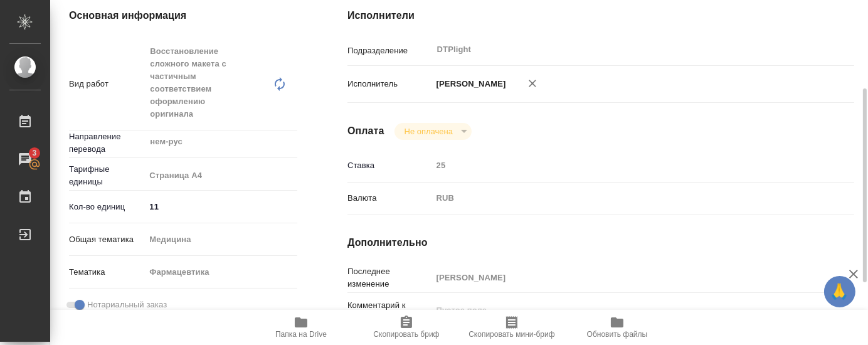  I want to click on p: Валюта, so click(390, 198).